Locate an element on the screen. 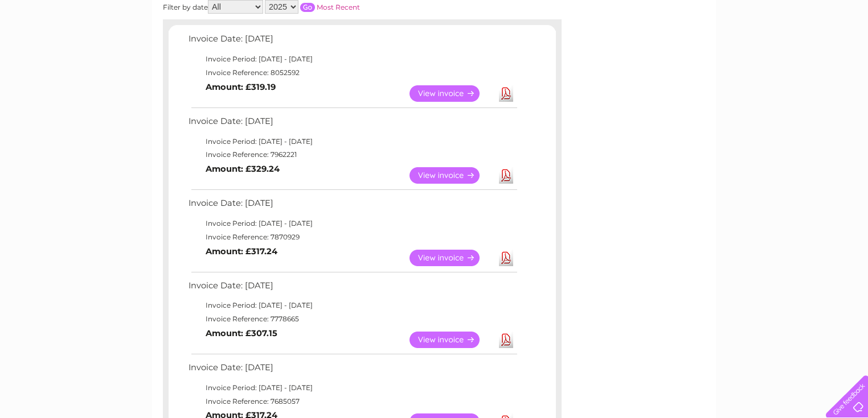 This screenshot has width=868, height=418. a: Telecoms is located at coordinates (745, 52).